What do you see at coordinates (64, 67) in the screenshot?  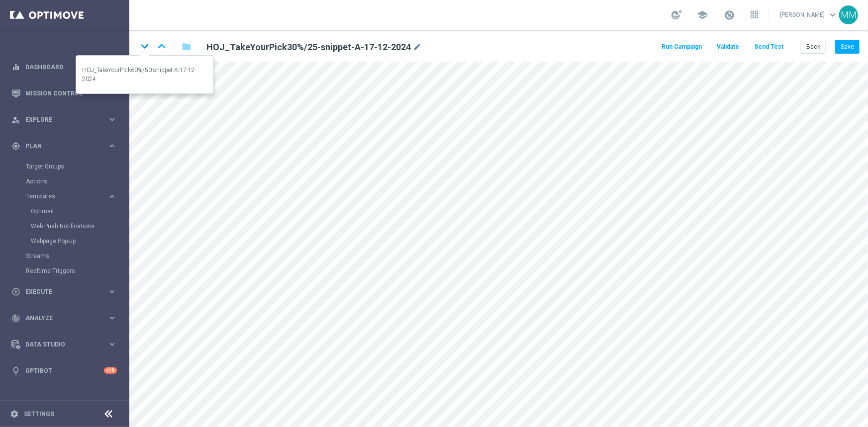 I see `div: Dashboard` at bounding box center [64, 67].